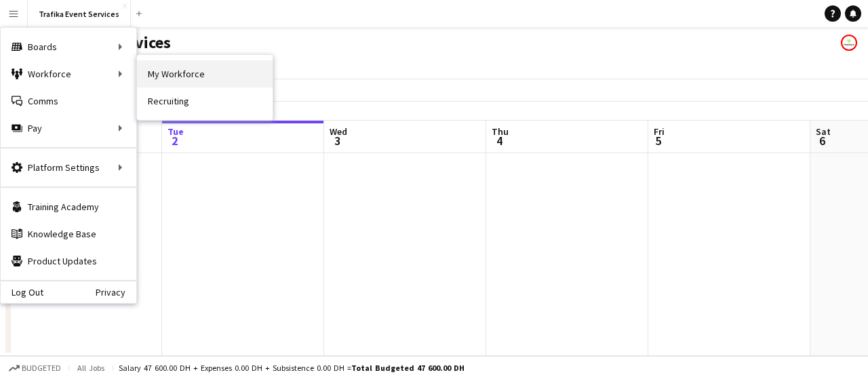 This screenshot has width=868, height=379. What do you see at coordinates (68, 261) in the screenshot?
I see `a: Product Updates` at bounding box center [68, 261].